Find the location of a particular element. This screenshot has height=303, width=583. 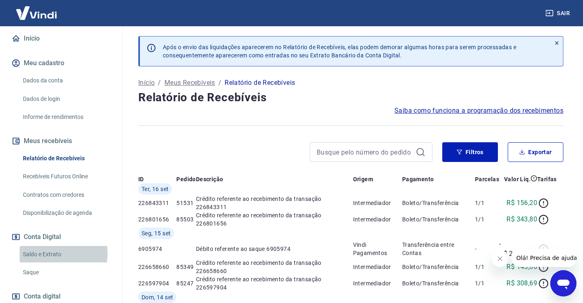

a: Saiba como funciona a programação dos recebimentos is located at coordinates (479, 111).